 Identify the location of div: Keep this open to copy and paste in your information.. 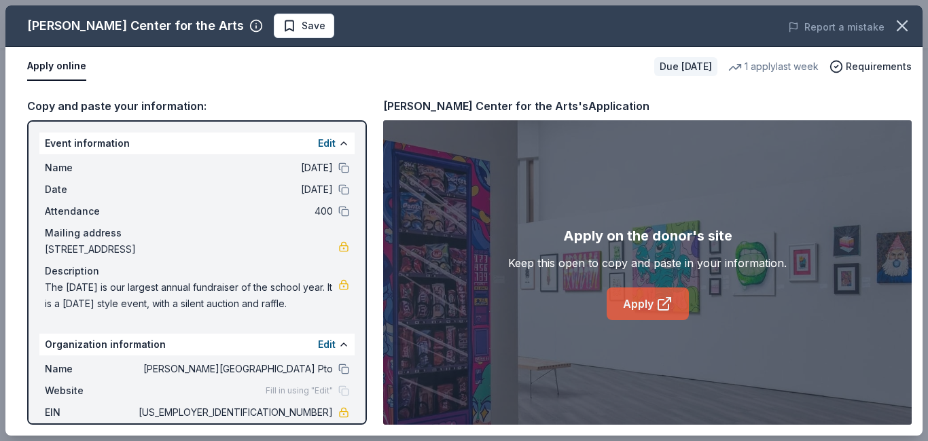
(648, 263).